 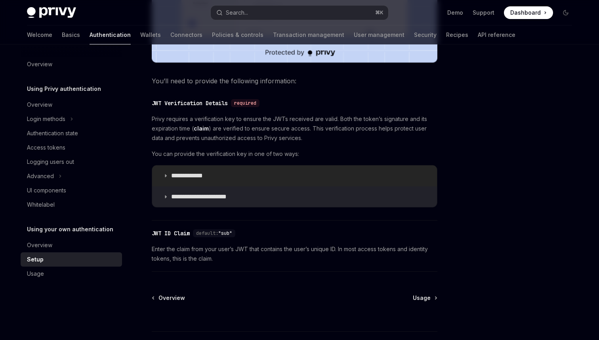 I want to click on div: required, so click(x=245, y=103).